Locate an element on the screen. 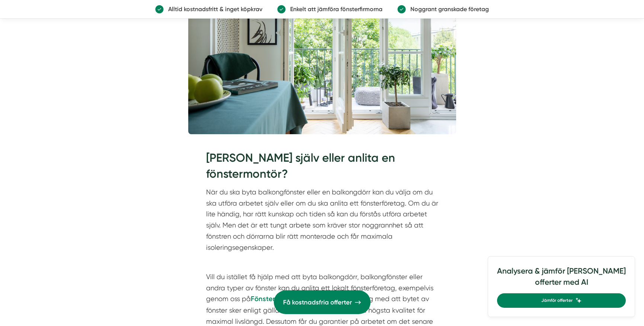  a: Få kostnadsfria offerter is located at coordinates (322, 302).